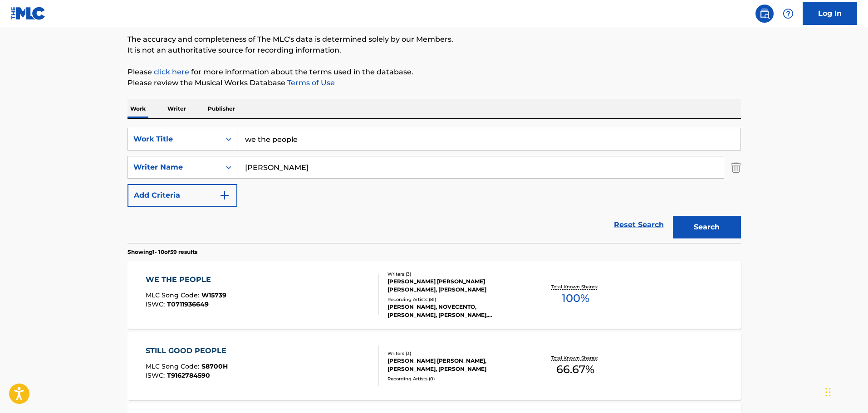 The height and width of the screenshot is (413, 868). I want to click on img: help, so click(788, 14).